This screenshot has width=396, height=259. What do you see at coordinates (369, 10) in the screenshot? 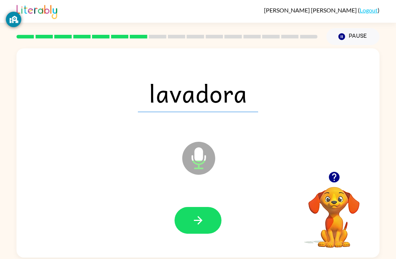
I see `a: Logout` at bounding box center [369, 10].